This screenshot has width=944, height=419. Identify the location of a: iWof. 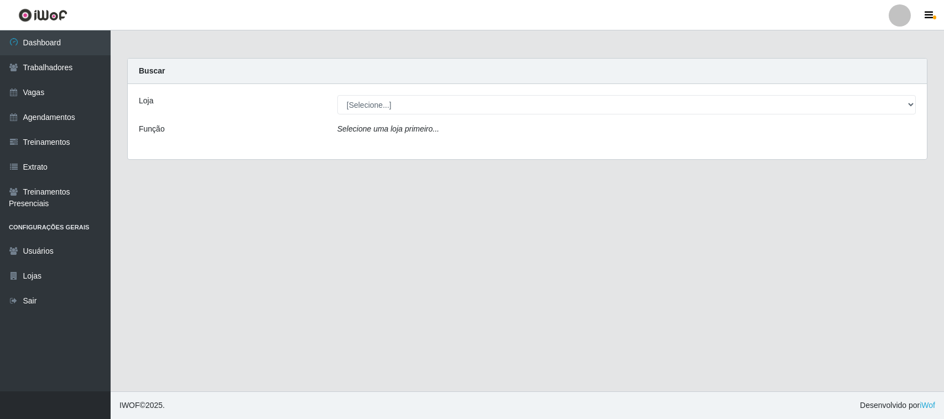
(927, 405).